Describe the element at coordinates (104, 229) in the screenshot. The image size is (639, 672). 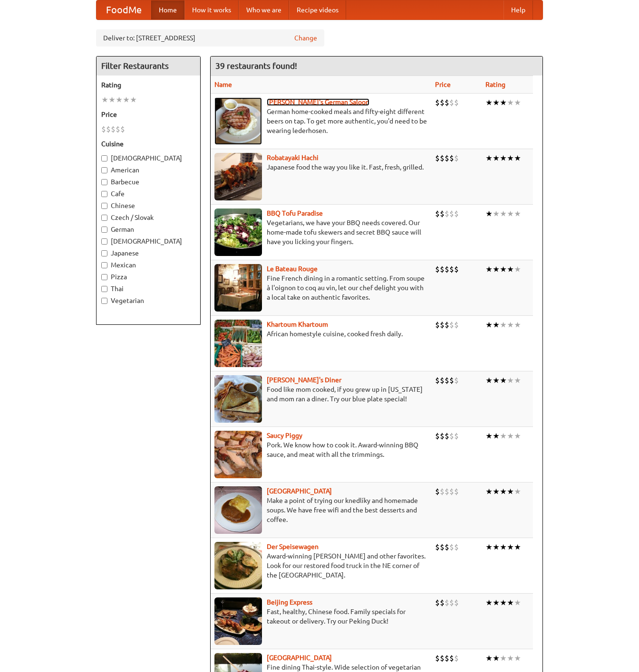
I see `input: German` at that location.